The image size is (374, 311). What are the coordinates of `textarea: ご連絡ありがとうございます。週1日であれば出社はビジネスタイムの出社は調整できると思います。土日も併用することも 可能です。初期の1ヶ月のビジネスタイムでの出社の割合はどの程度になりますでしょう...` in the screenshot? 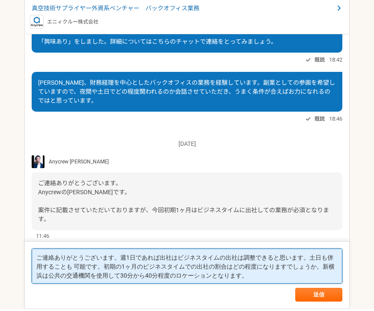 It's located at (187, 269).